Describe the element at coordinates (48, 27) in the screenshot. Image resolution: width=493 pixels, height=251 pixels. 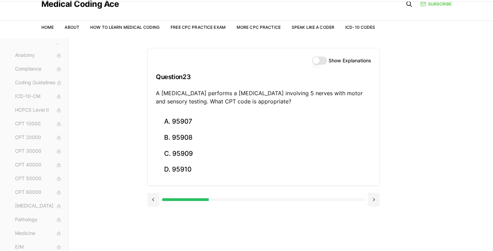
I see `a: Home` at that location.